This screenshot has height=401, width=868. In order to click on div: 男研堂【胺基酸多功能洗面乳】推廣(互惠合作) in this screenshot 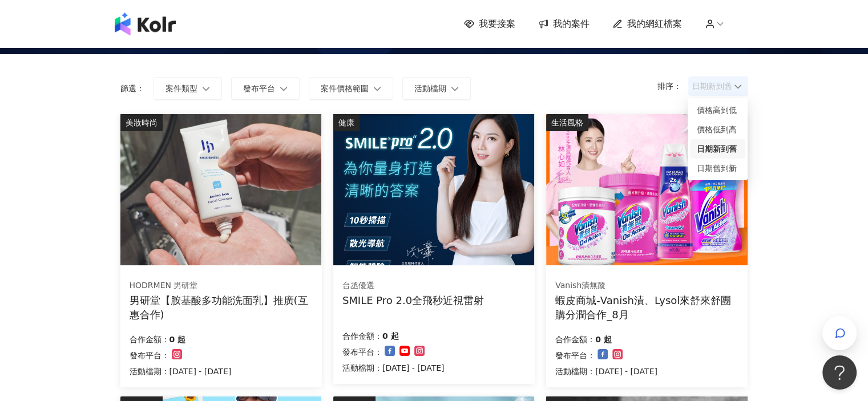, I will do `click(221, 307)`.